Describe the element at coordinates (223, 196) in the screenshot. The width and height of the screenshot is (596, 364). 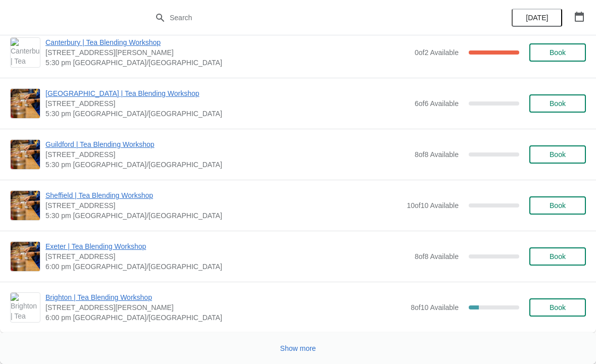
I see `span: Sheffield | Tea Blending Workshop` at that location.